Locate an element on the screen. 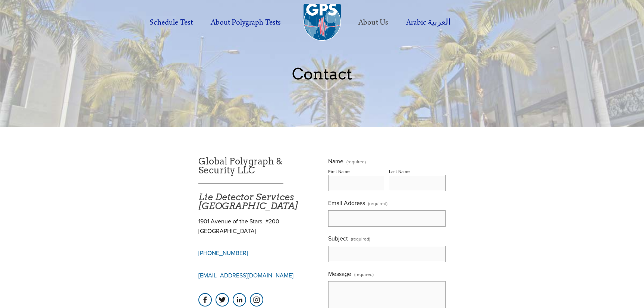  span: Name is located at coordinates (335, 161).